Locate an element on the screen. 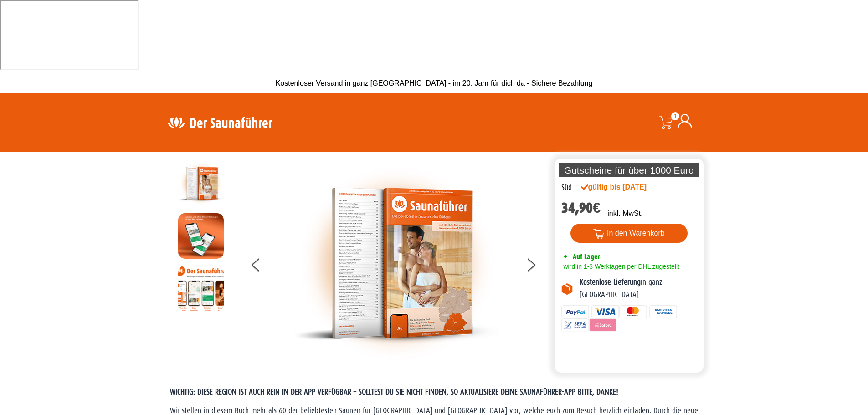 Image resolution: width=868 pixels, height=415 pixels. img: Anleitung7tn is located at coordinates (201, 288).